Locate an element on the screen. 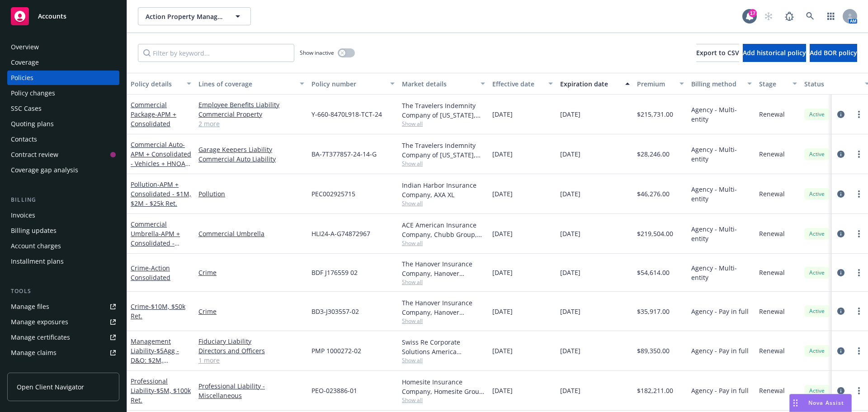 This screenshot has width=868, height=412. span: BDF J176559 02 is located at coordinates (334, 273).